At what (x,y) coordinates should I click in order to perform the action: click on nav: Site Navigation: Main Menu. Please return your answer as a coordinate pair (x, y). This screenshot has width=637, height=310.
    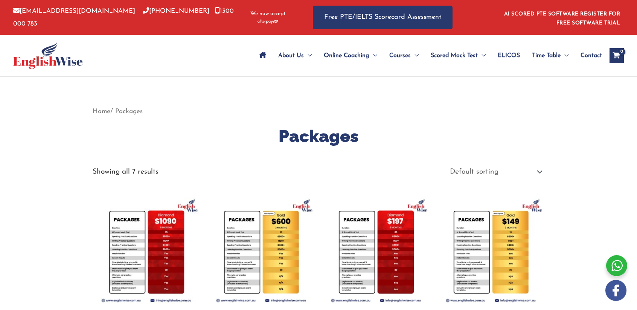
    Looking at the image, I should click on (427, 56).